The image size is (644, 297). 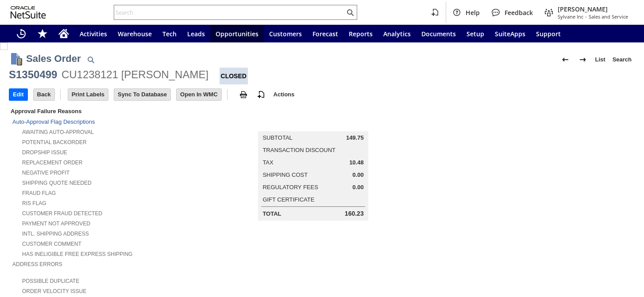 What do you see at coordinates (50, 281) in the screenshot?
I see `a: Possible Duplicate` at bounding box center [50, 281].